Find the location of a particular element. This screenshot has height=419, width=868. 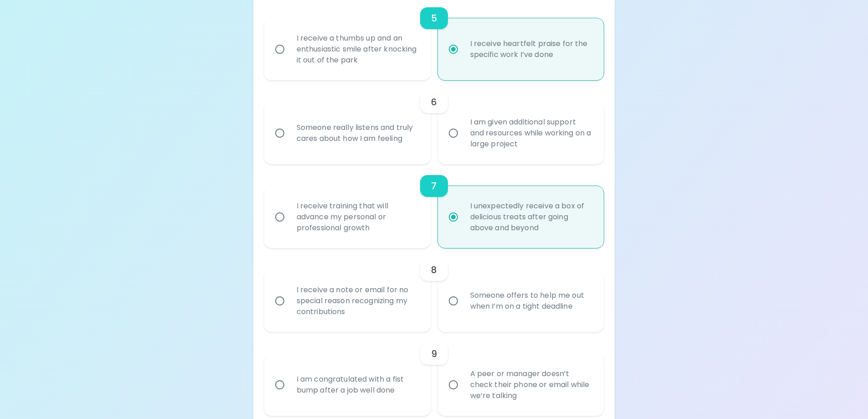

div: I receive a note or email for no special reason recognizing my contributions is located at coordinates (357, 301).